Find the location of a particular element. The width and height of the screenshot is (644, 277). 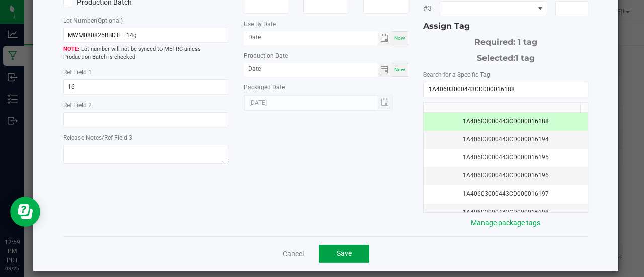

div: 1A40603000443CD000016198 is located at coordinates (506, 212).